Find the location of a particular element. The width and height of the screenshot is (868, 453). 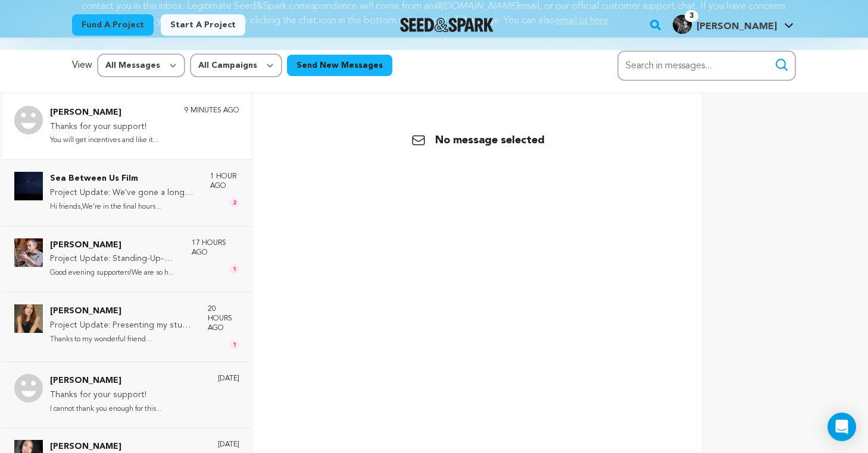

p: I cannot thank you enough for this... is located at coordinates (106, 409).